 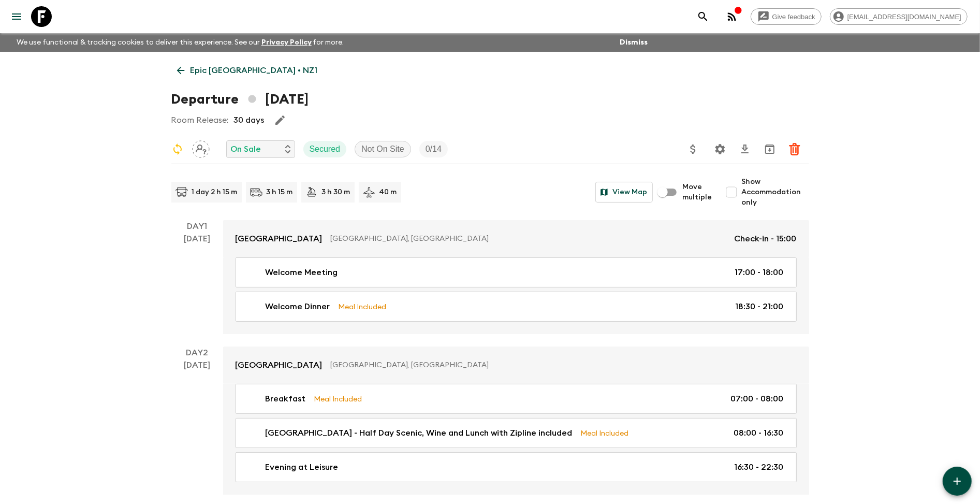 What do you see at coordinates (624, 193) in the screenshot?
I see `button: View Map` at bounding box center [624, 193].